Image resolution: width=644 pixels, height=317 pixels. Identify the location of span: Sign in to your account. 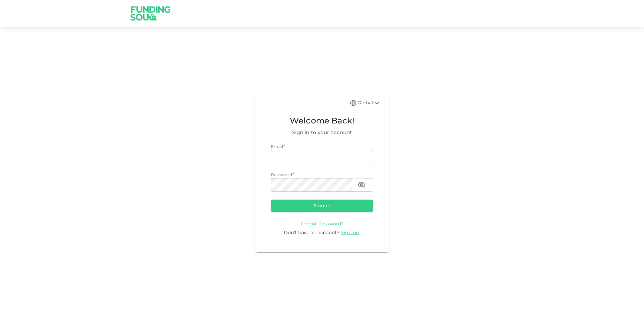
(322, 132).